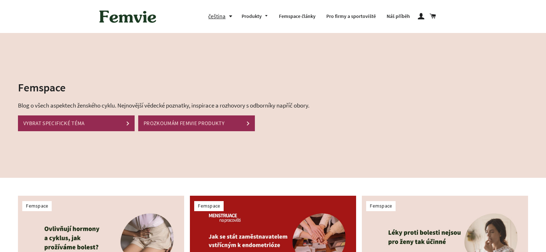 This screenshot has height=252, width=546. I want to click on a: VYBRAT SPECIFICKÉ TÉMA, so click(76, 123).